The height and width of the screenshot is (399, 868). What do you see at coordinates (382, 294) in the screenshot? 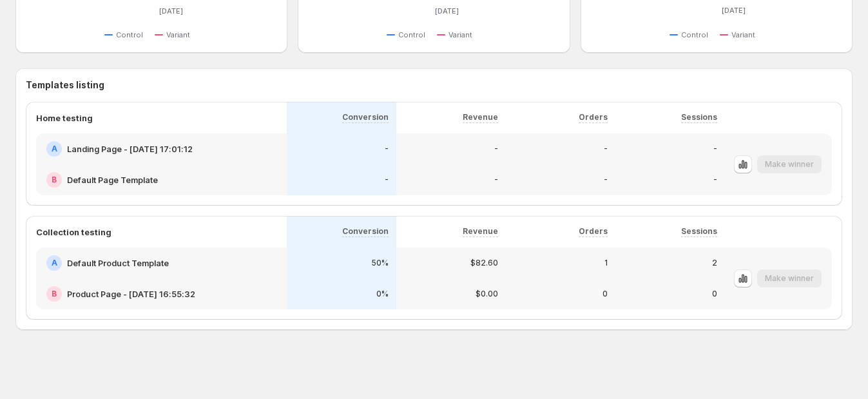
I see `p: 0%` at bounding box center [382, 294].